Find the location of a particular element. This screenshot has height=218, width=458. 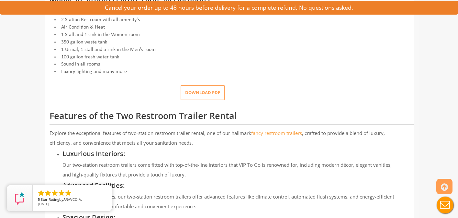

li: 2 Station Restroom with all amenity's is located at coordinates (229, 20).